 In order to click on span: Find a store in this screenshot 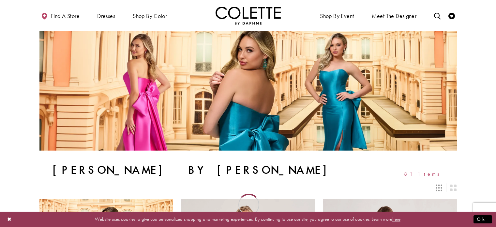, I will do `click(65, 16)`.